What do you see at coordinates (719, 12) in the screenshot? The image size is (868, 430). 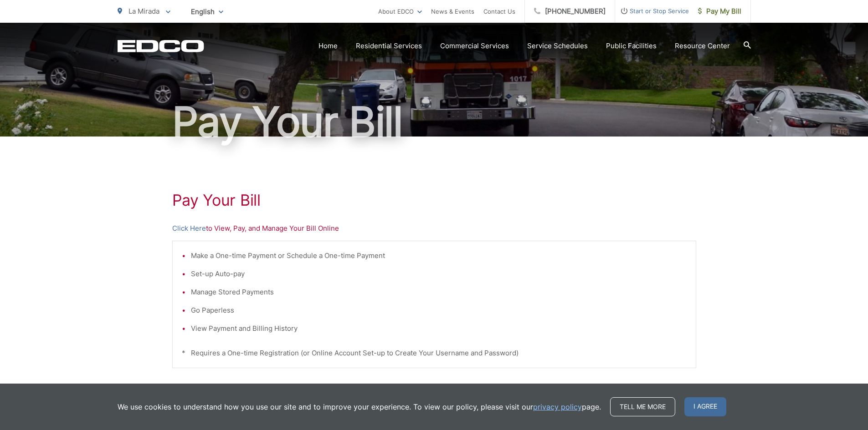 I see `span: Pay My Bill` at bounding box center [719, 12].